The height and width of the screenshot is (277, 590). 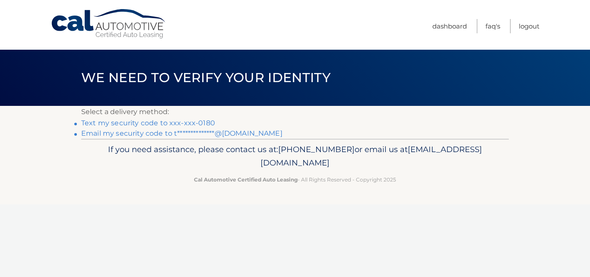 What do you see at coordinates (295, 112) in the screenshot?
I see `p: Select a delivery method:` at bounding box center [295, 112].